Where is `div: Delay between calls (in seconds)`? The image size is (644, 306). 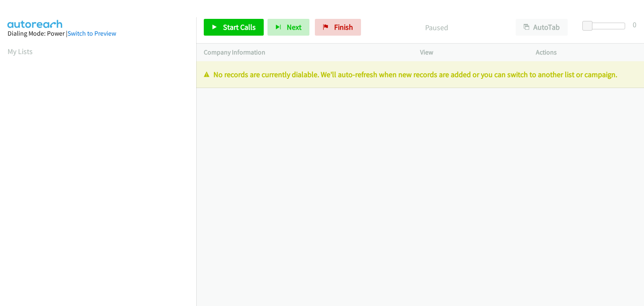 div: Delay between calls (in seconds) is located at coordinates (606, 26).